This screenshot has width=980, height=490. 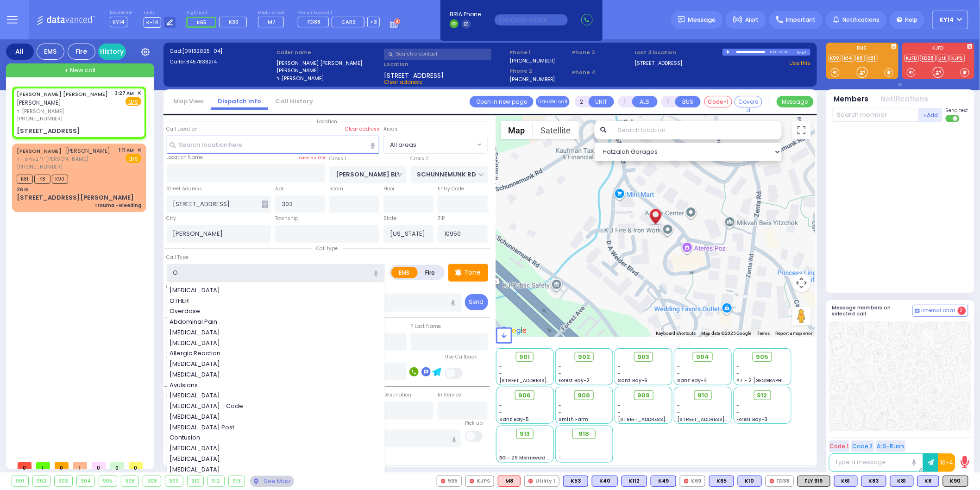 I want to click on label: Dispatcher, so click(x=121, y=13).